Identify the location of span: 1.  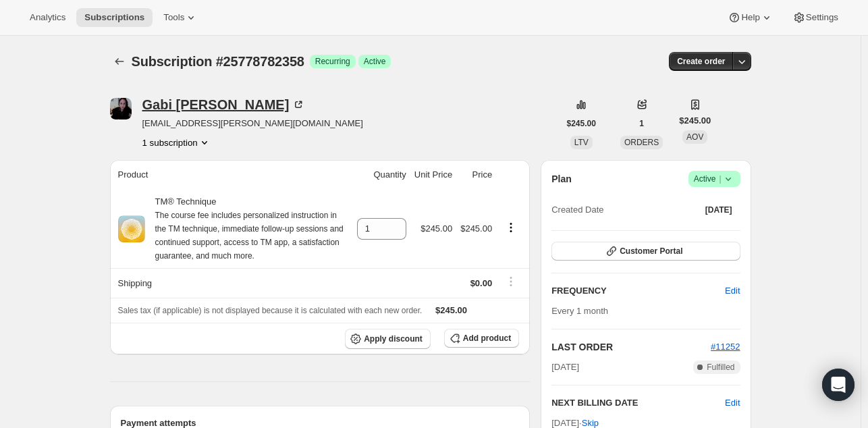
(641, 123).